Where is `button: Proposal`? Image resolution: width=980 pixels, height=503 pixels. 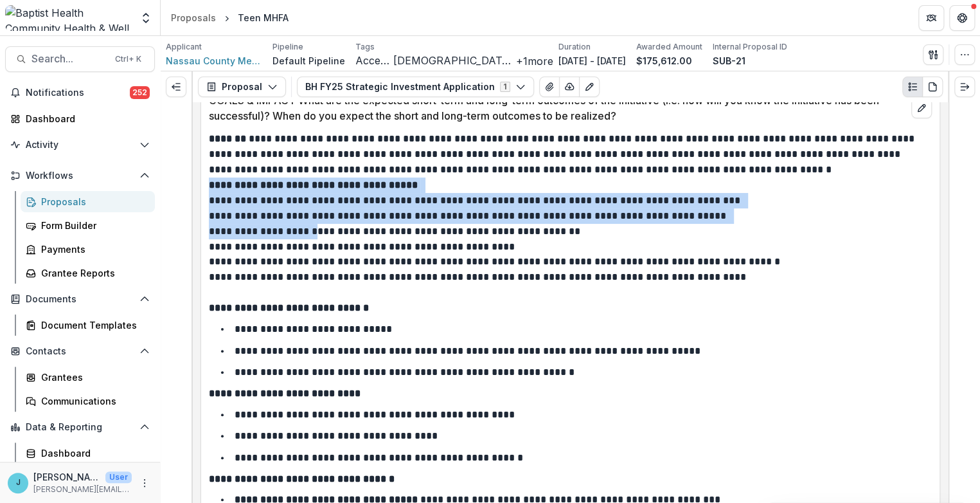 button: Proposal is located at coordinates (241, 87).